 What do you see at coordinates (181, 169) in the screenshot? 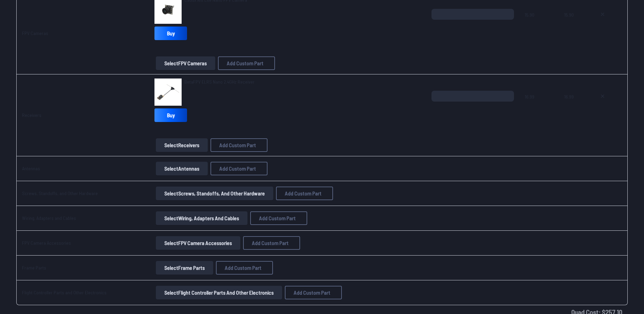
I see `a: SelectAntennas` at bounding box center [181, 169].